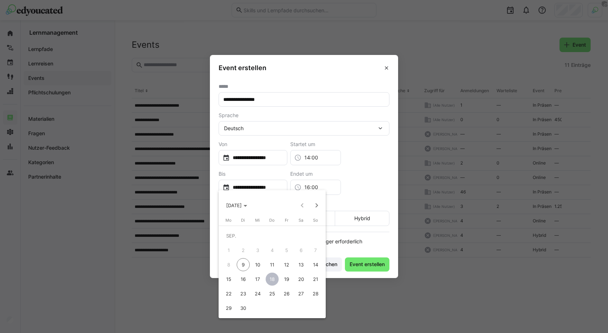 Image resolution: width=608 pixels, height=333 pixels. Describe the element at coordinates (302, 206) in the screenshot. I see `button: Previous month` at that location.